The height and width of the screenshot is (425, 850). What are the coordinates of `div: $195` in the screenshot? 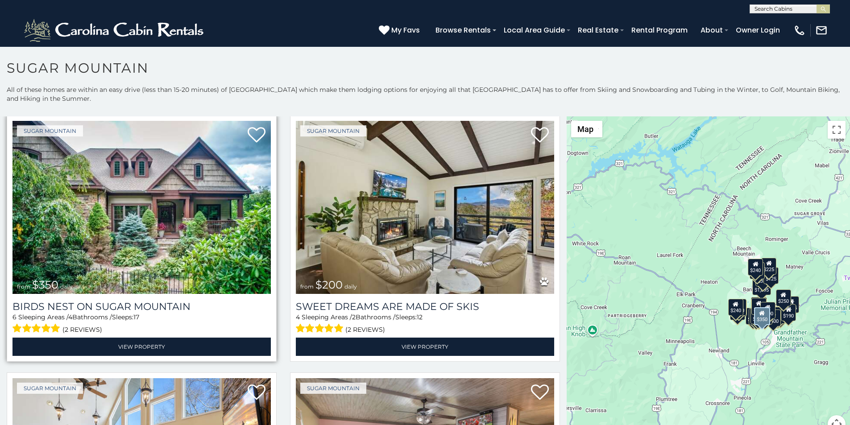 It's located at (778, 316).